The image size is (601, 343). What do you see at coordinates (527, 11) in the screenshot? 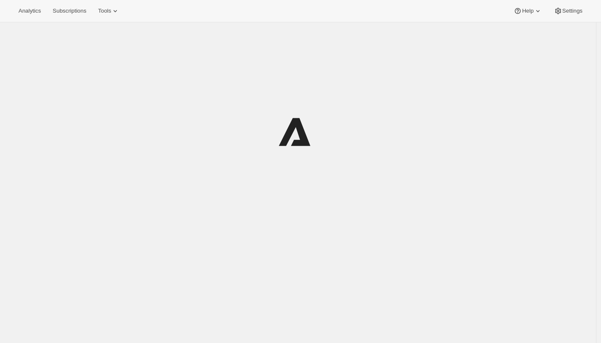
I see `span: Help` at bounding box center [527, 11].